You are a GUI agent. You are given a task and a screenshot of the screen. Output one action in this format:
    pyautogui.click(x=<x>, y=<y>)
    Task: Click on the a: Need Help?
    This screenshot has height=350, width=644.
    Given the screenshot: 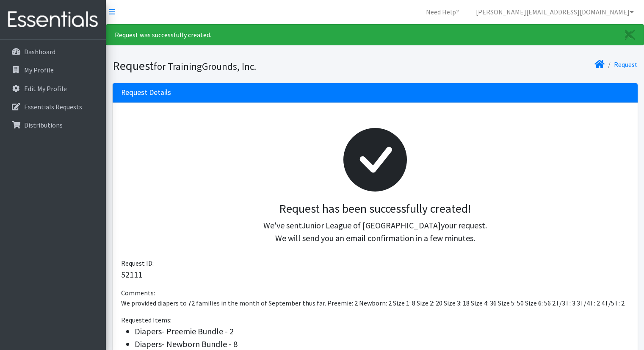 What is the action you would take?
    pyautogui.click(x=442, y=12)
    